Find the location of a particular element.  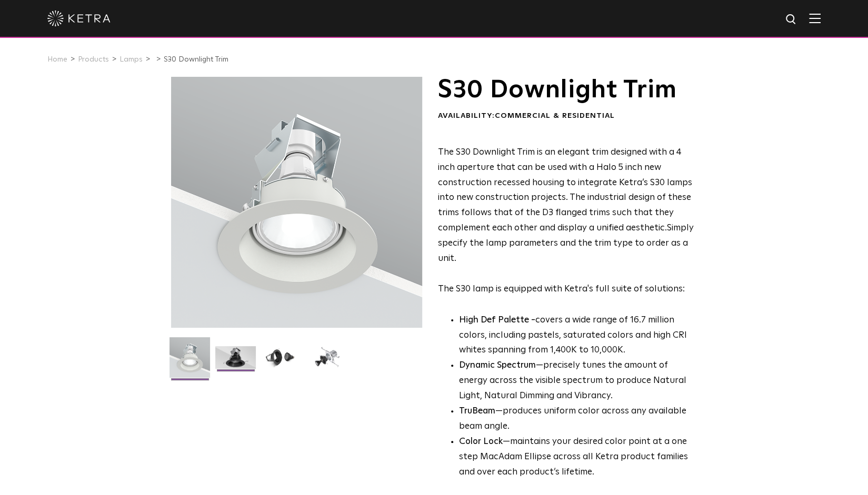

strong: Color Lock is located at coordinates (481, 442).